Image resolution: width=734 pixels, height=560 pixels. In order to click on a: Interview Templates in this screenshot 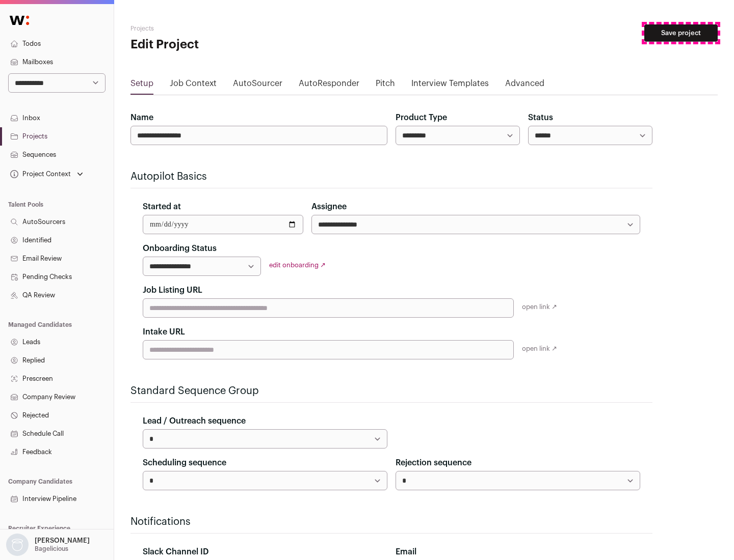, I will do `click(450, 86)`.